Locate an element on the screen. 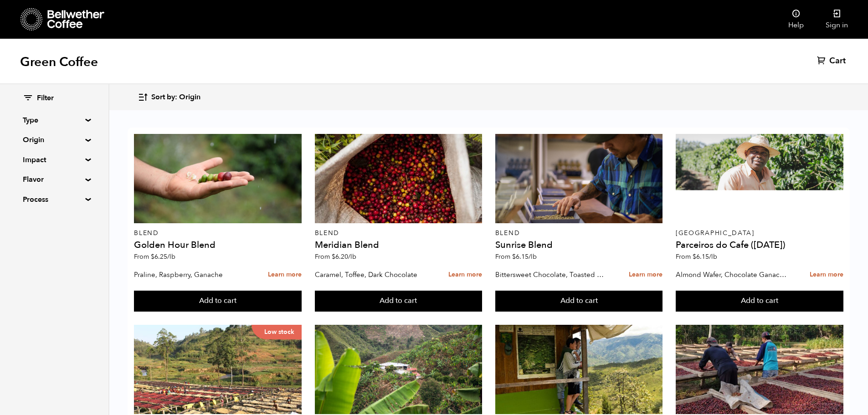 The width and height of the screenshot is (868, 415). summary: Flavor is located at coordinates (54, 180).